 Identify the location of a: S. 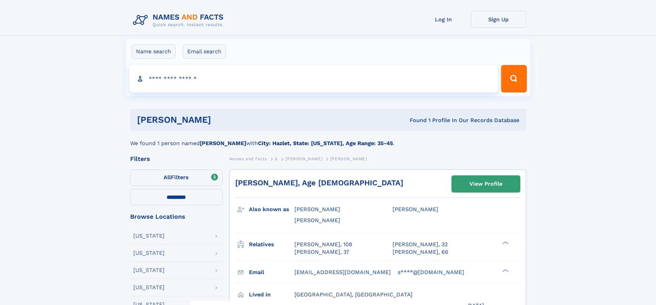
(276, 159).